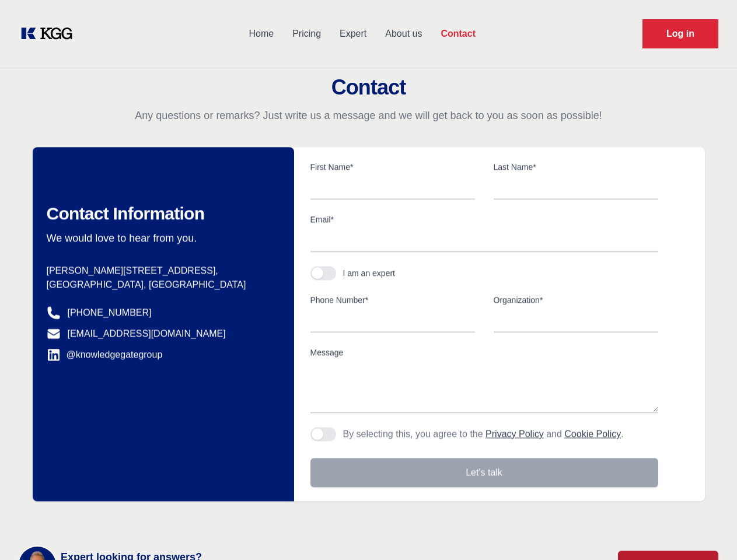 This screenshot has height=560, width=737. What do you see at coordinates (306, 34) in the screenshot?
I see `a: Pricing` at bounding box center [306, 34].